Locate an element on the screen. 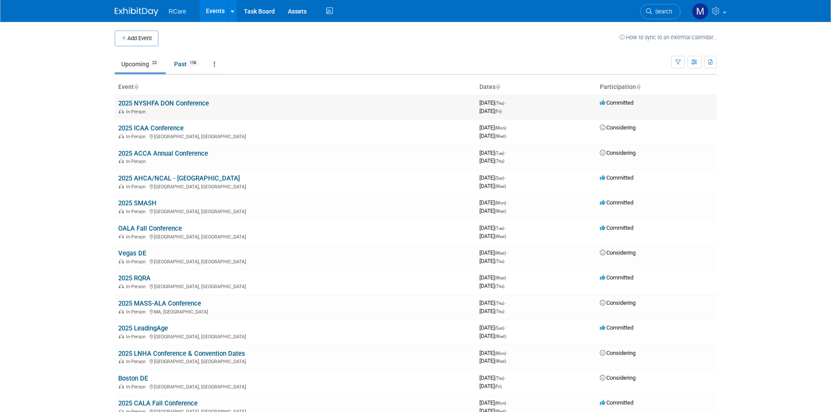 The height and width of the screenshot is (412, 831). th: Participation is located at coordinates (656, 87).